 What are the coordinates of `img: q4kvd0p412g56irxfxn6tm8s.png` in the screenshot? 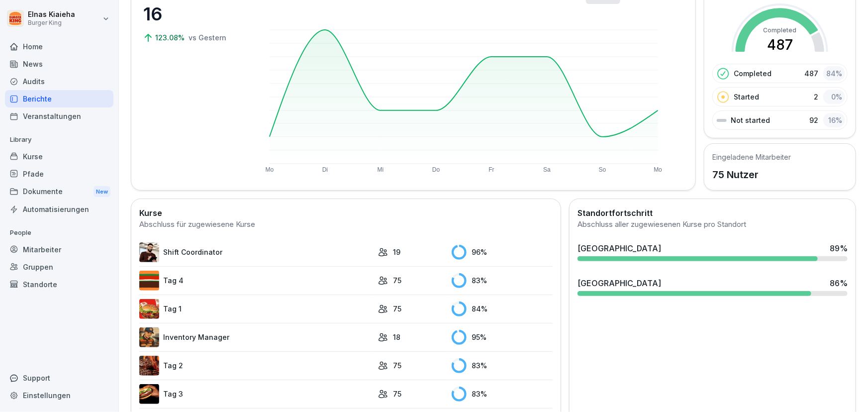 It's located at (149, 252).